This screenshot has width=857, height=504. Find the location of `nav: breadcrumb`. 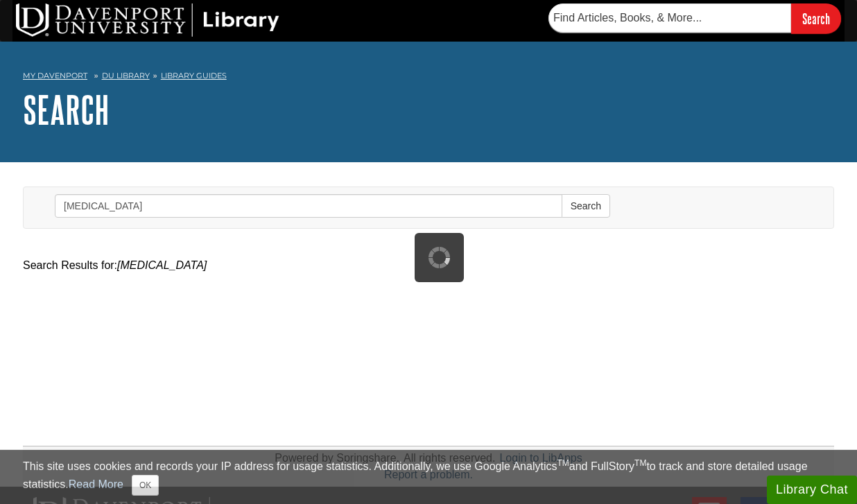

nav: breadcrumb is located at coordinates (428, 77).